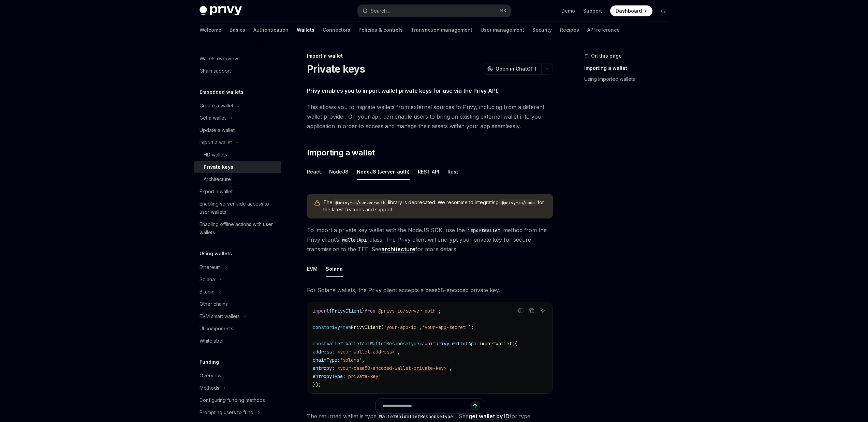 The height and width of the screenshot is (422, 868). What do you see at coordinates (217, 130) in the screenshot?
I see `div: Update a wallet` at bounding box center [217, 130].